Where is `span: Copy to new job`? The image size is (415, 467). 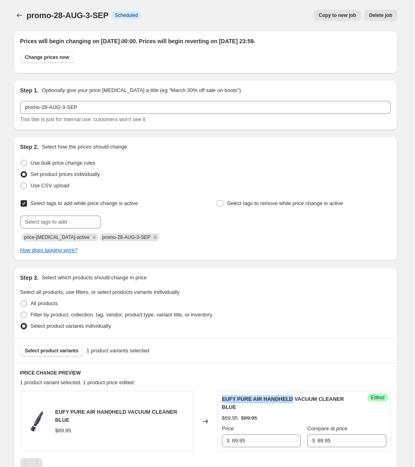
span: Copy to new job is located at coordinates (337, 15).